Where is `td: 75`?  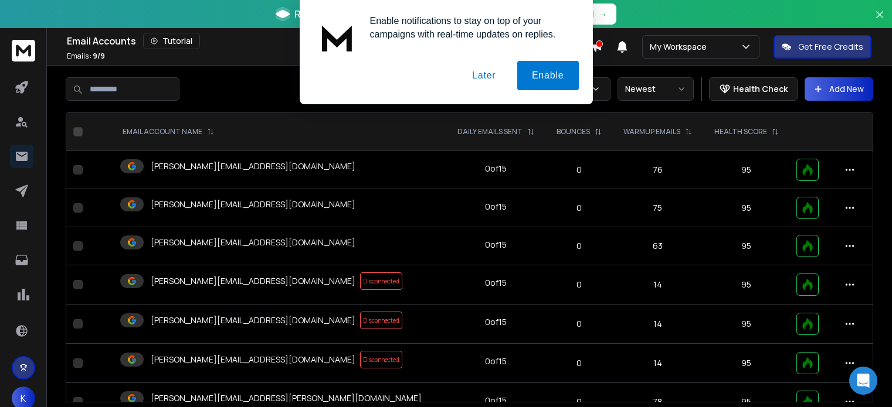 td: 75 is located at coordinates (657, 208).